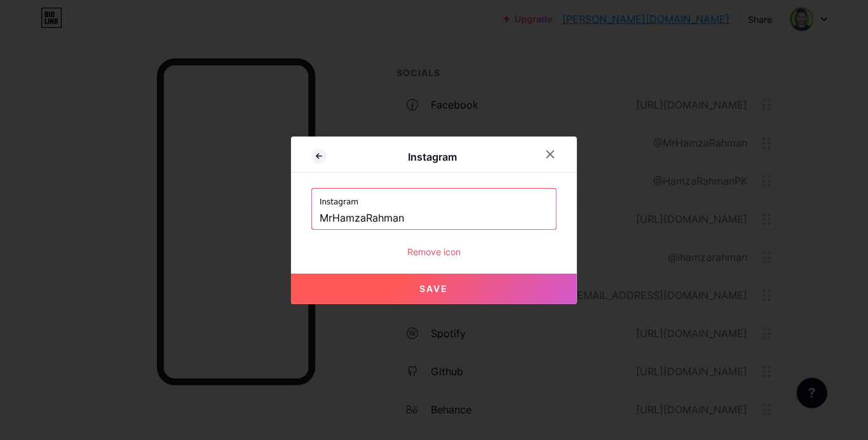  I want to click on button: Save, so click(434, 289).